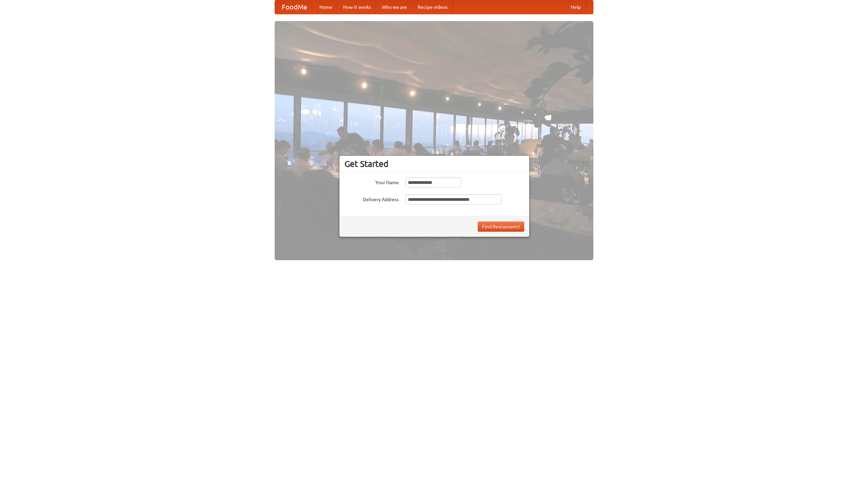 Image resolution: width=868 pixels, height=480 pixels. I want to click on a: Who we are, so click(395, 7).